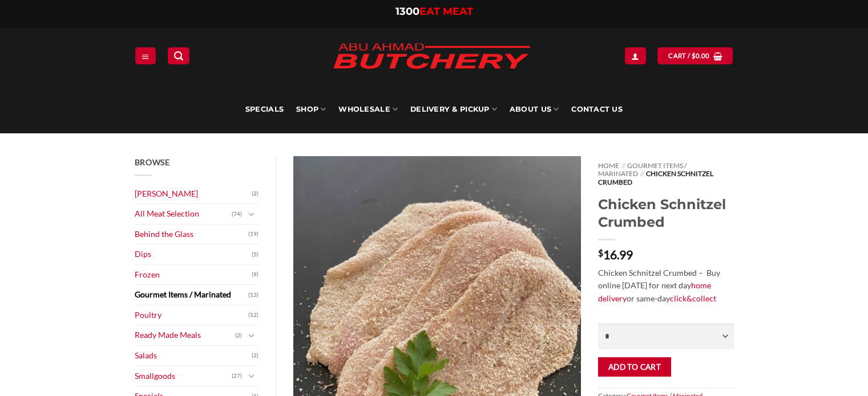  Describe the element at coordinates (665, 213) in the screenshot. I see `h1: Chicken Schnitzel Crumbed` at that location.